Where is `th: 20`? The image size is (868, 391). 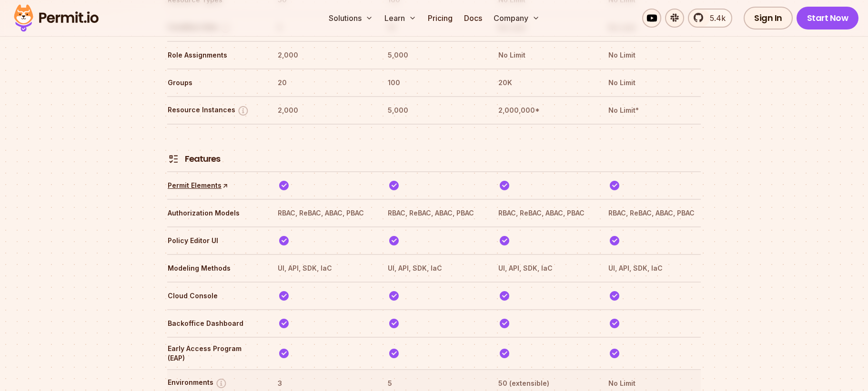 th: 20 is located at coordinates (323, 83).